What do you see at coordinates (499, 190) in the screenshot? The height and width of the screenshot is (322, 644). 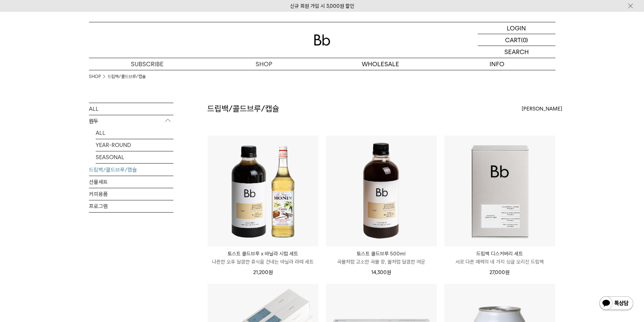 I see `a: 드립백 디스커버리 세트` at bounding box center [499, 190].